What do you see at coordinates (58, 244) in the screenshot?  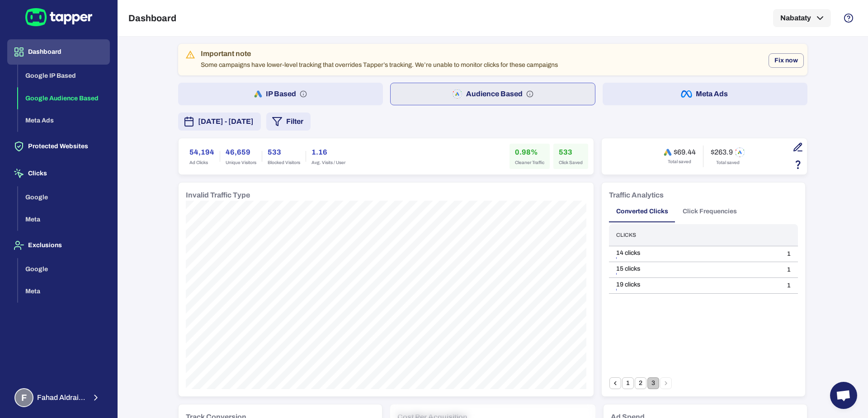 I see `a: Exclusions` at bounding box center [58, 244].